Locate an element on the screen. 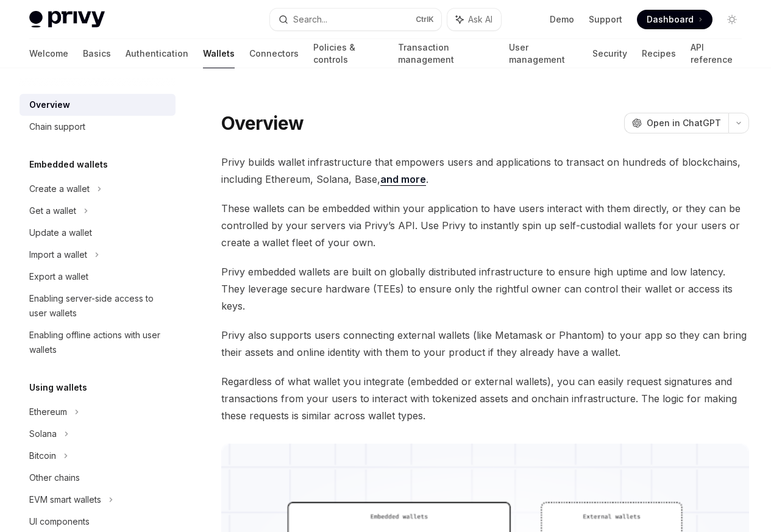  div: Other chains is located at coordinates (54, 478).